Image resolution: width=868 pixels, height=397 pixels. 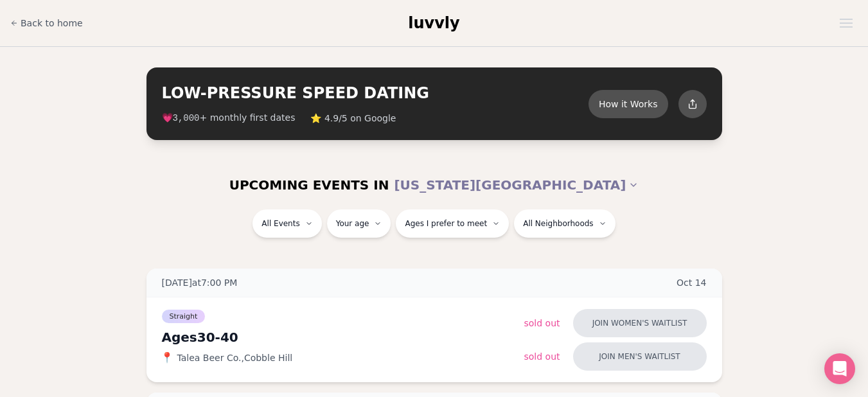 What do you see at coordinates (434, 23) in the screenshot?
I see `span: luvvly` at bounding box center [434, 23].